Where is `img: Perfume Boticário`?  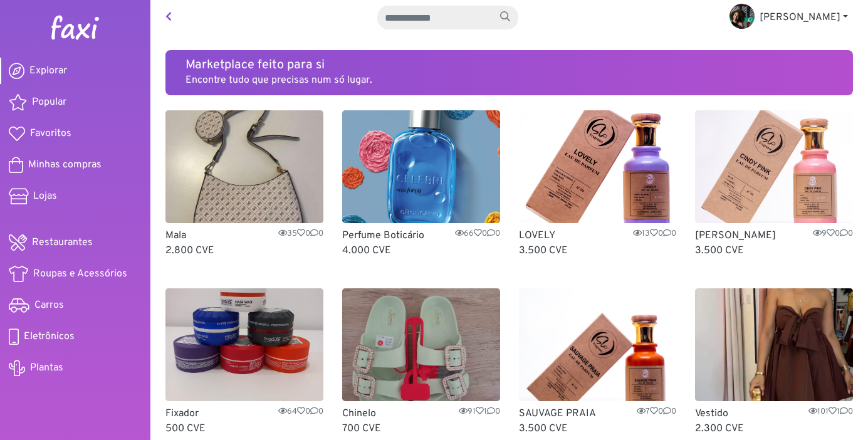
img: Perfume Boticário is located at coordinates (421, 167).